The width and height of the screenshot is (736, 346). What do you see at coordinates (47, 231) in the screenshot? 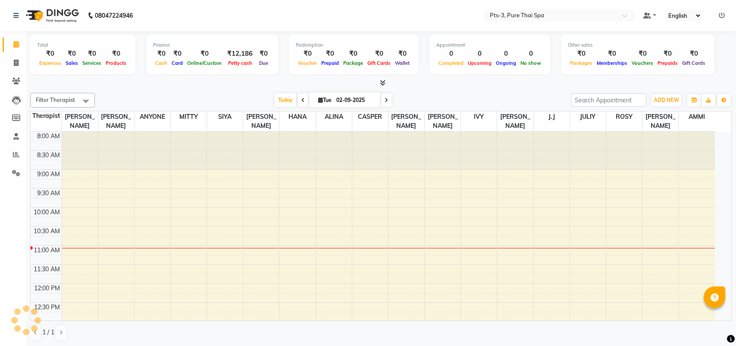
I see `div: 10:30 AM` at bounding box center [47, 231].